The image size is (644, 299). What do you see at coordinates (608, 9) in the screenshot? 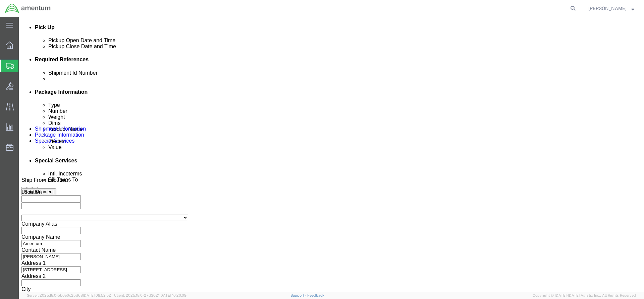
I see `span: Timothy Lindsey` at bounding box center [608, 9].